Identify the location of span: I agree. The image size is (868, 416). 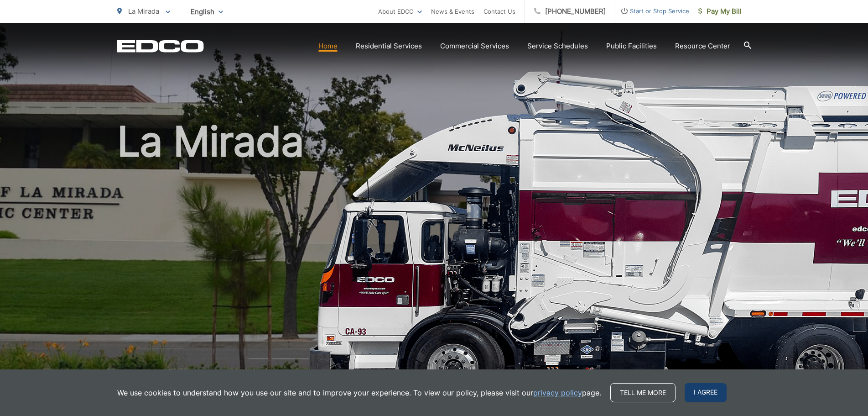
(706, 393).